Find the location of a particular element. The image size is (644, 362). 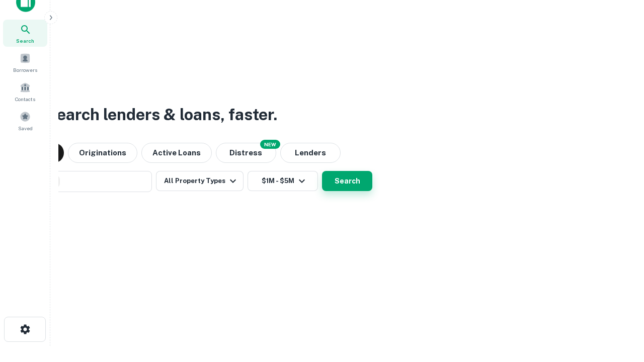

div: Saved is located at coordinates (25, 121).